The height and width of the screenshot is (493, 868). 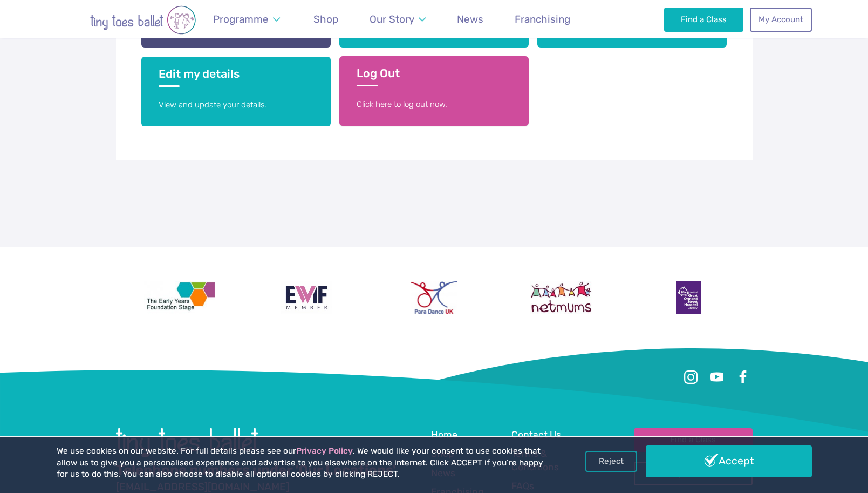 I want to click on span: Home, so click(x=444, y=434).